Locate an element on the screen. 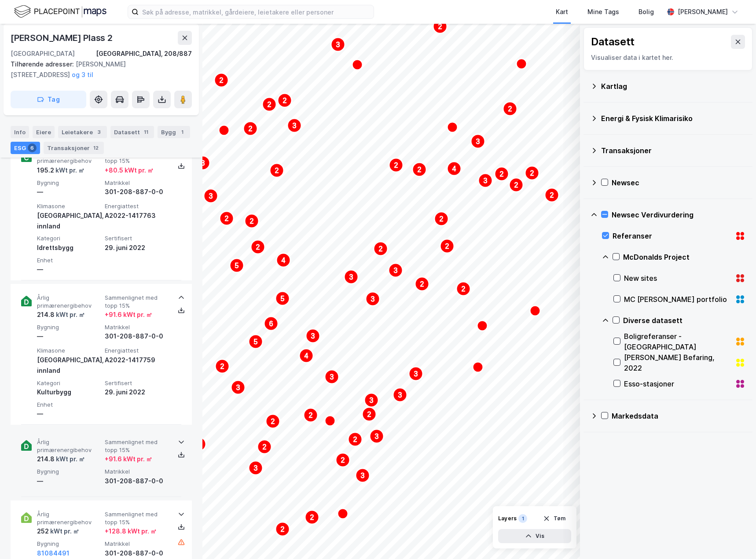 This screenshot has height=559, width=756. text: 4 is located at coordinates (454, 168).